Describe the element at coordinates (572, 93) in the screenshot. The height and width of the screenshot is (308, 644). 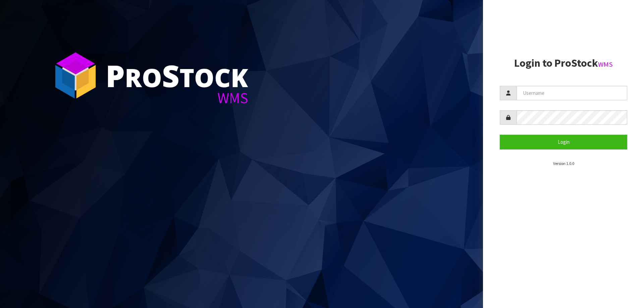
I see `input: Username` at that location.